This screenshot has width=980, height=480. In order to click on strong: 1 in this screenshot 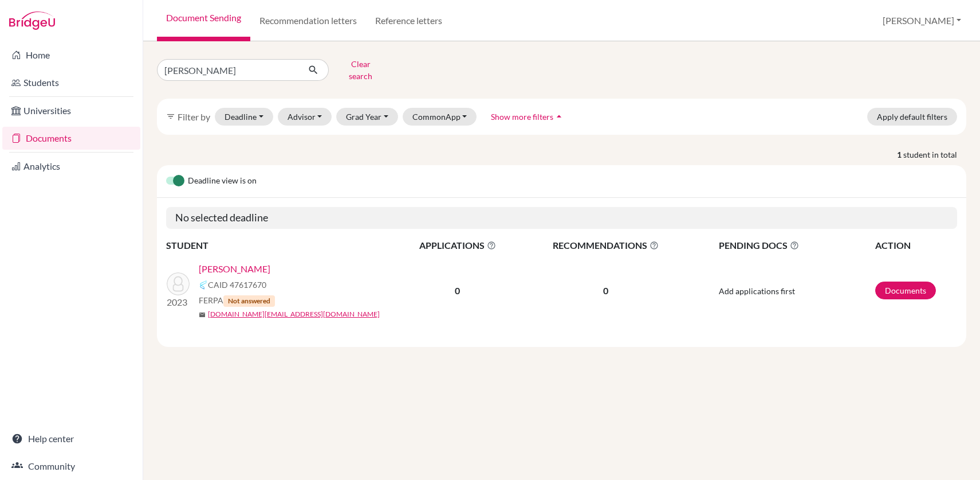, I will do `click(900, 154)`.